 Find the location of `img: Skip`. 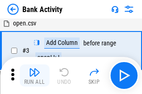

img: Skip is located at coordinates (94, 73).